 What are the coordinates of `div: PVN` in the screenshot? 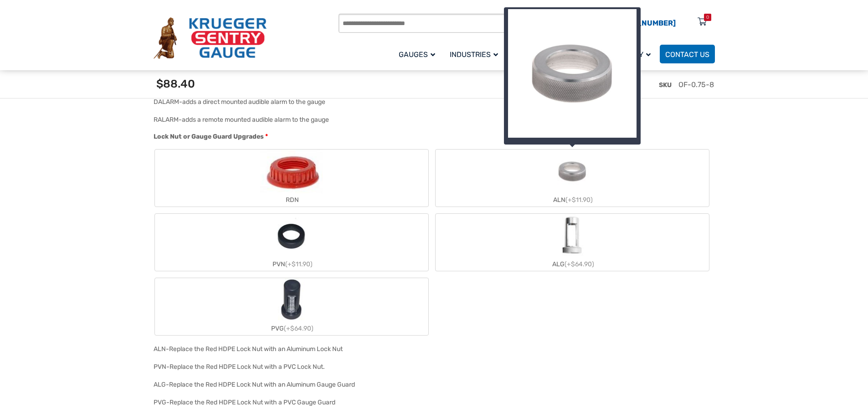 It's located at (291, 264).